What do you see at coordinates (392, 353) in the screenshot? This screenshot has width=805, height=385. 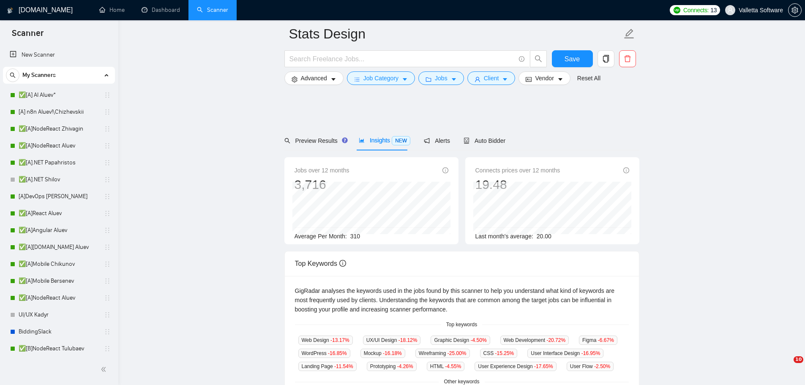 I see `span: -16.18 %` at bounding box center [392, 353].